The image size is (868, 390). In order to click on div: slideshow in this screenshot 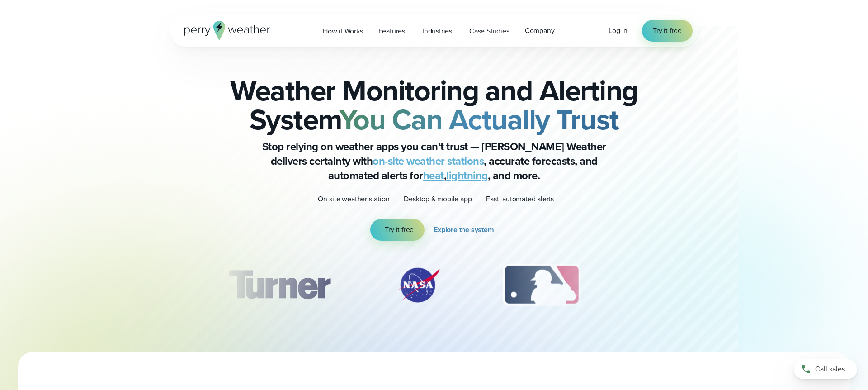, I will do `click(434, 287)`.